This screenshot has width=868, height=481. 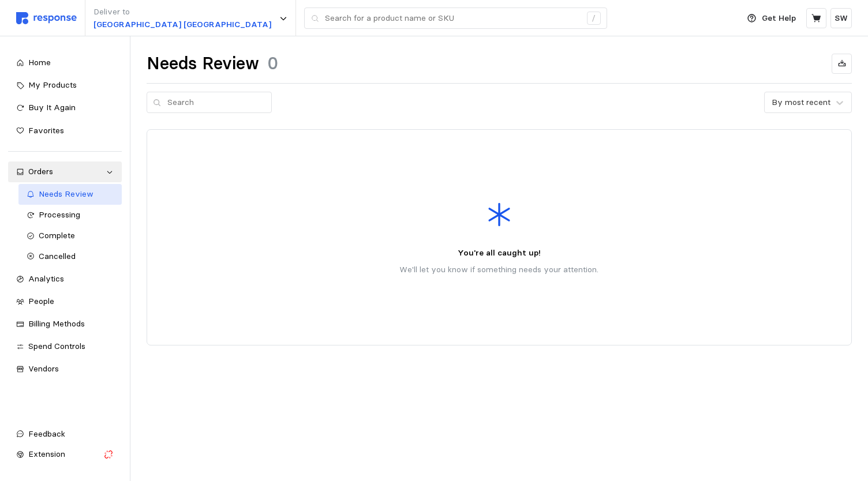 I want to click on span: Favorites, so click(x=46, y=131).